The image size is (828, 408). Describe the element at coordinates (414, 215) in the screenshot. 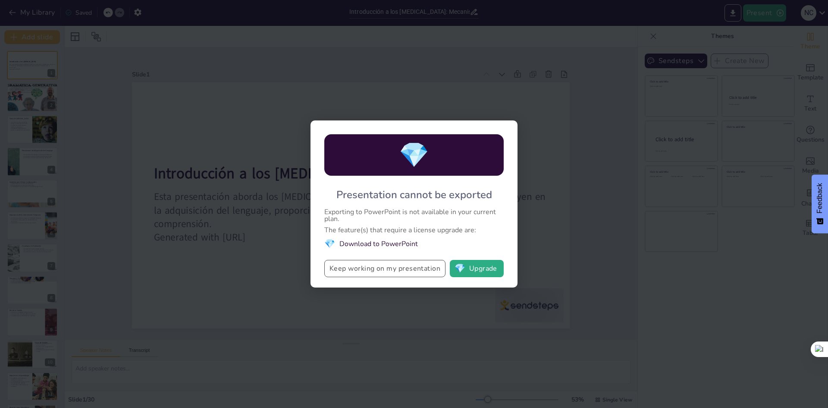

I see `div: Exporting to PowerPoint is not available in your current plan.` at that location.